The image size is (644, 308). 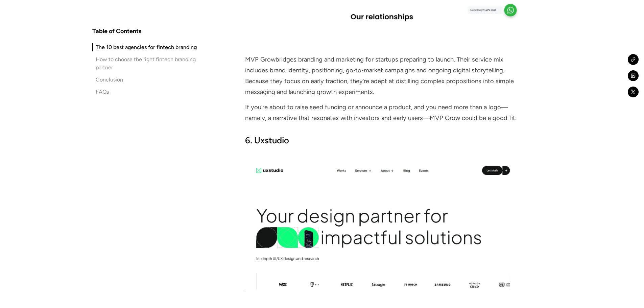 I want to click on img: Uxstudio, so click(x=383, y=228).